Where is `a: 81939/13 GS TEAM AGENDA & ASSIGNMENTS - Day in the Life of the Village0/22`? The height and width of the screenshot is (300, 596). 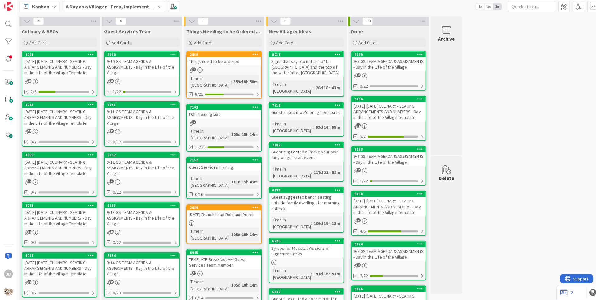 a: 81939/13 GS TEAM AGENDA & ASSIGNMENTS - Day in the Life of the Village0/22 is located at coordinates (141, 225).